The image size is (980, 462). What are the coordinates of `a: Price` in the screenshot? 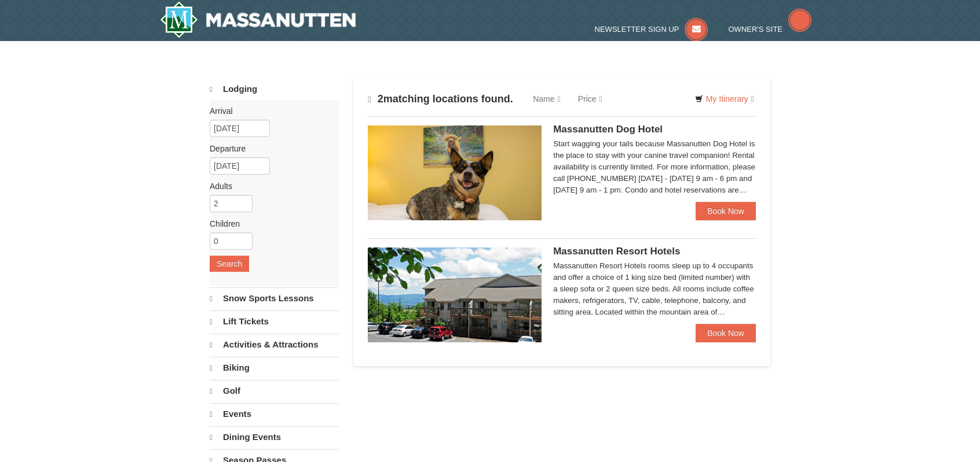 It's located at (590, 99).